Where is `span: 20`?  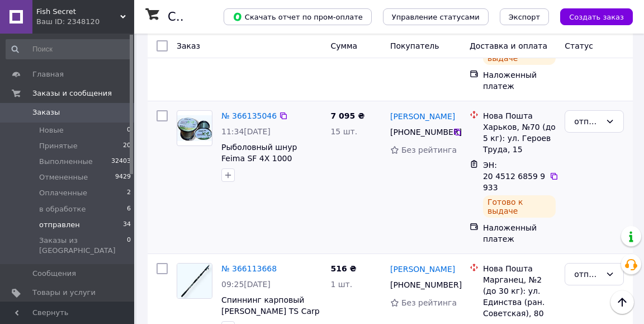 span: 20 is located at coordinates (127, 146).